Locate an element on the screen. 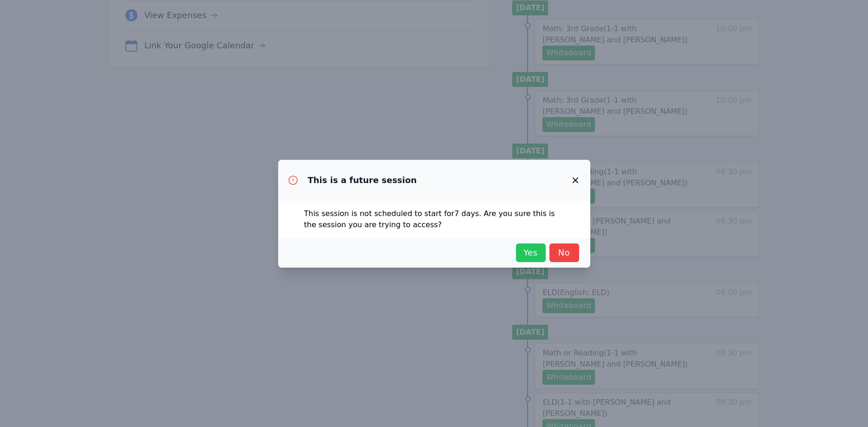 The image size is (868, 427). button: No is located at coordinates (564, 253).